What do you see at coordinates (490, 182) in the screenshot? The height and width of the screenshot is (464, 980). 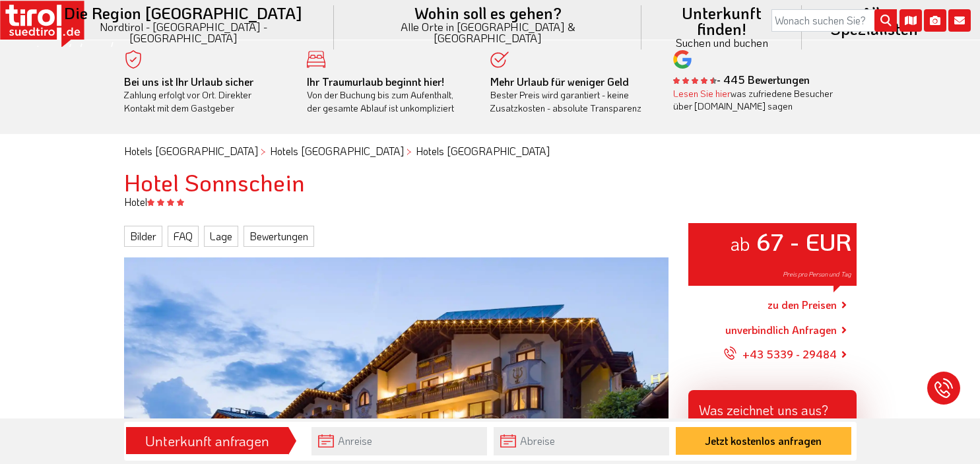 I see `h1: Hotel Sonnschein` at bounding box center [490, 182].